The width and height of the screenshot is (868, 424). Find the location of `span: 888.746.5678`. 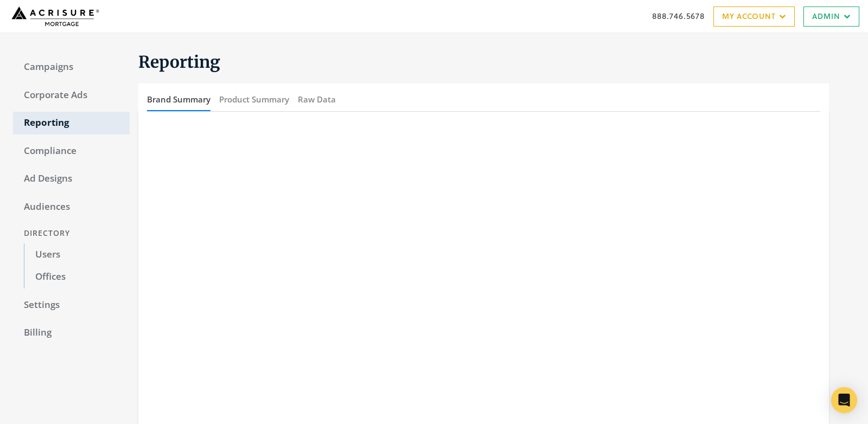

span: 888.746.5678 is located at coordinates (678, 16).